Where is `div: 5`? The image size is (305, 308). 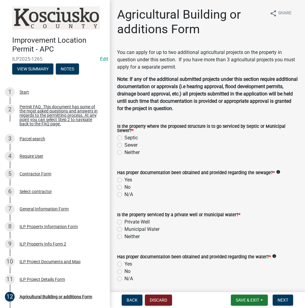 div: 5 is located at coordinates (10, 174).